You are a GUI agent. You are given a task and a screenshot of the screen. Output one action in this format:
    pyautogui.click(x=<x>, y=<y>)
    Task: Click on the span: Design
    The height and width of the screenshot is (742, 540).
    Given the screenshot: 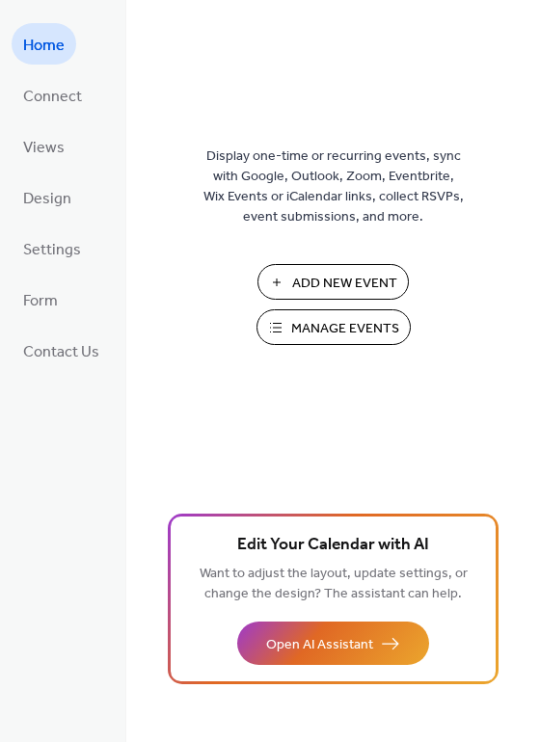 What is the action you would take?
    pyautogui.click(x=47, y=199)
    